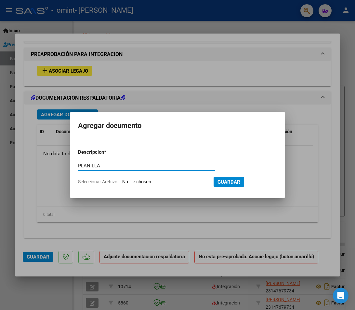  Describe the element at coordinates (341, 296) in the screenshot. I see `div: Open Intercom Messenger` at that location.